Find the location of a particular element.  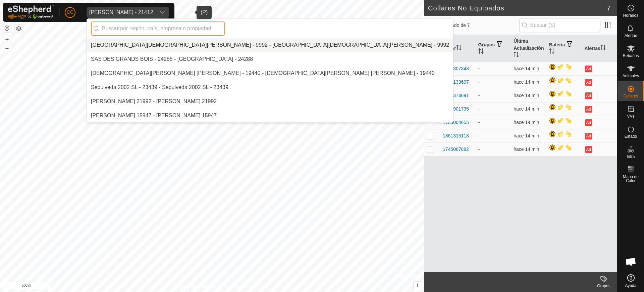

div: 1861315118 is located at coordinates (456, 136).